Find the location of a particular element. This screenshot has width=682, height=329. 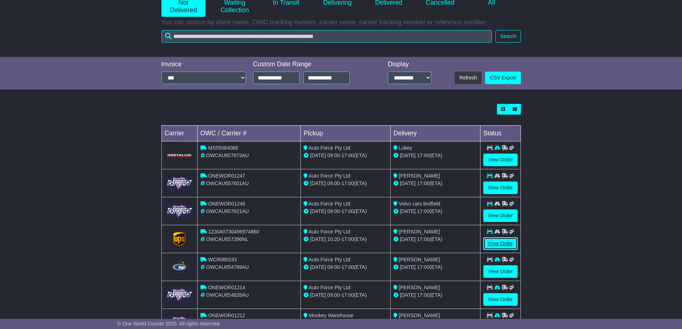

span: 1Z30A5730498974860 is located at coordinates (233, 231).